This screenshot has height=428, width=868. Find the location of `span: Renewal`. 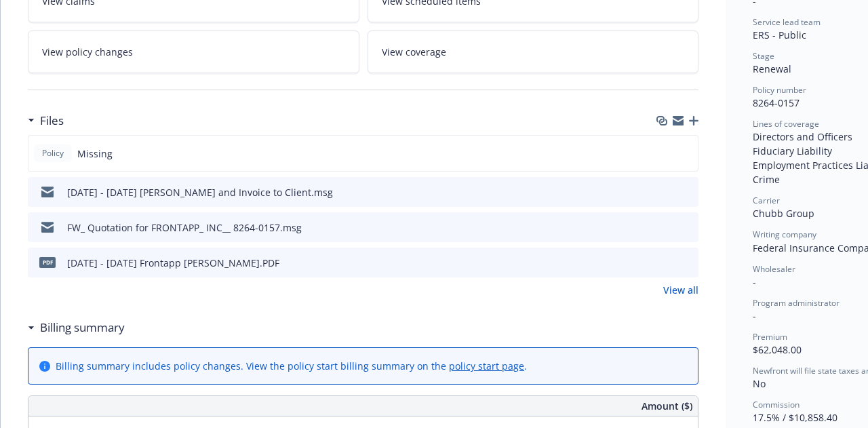

span: Renewal is located at coordinates (772, 69).